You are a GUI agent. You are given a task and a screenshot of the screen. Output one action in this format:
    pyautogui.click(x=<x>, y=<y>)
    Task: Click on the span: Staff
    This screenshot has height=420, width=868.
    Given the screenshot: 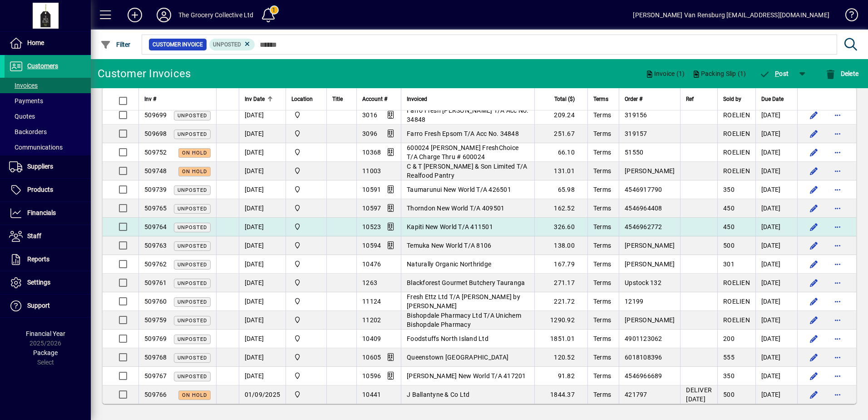 What is the action you would take?
    pyautogui.click(x=34, y=236)
    